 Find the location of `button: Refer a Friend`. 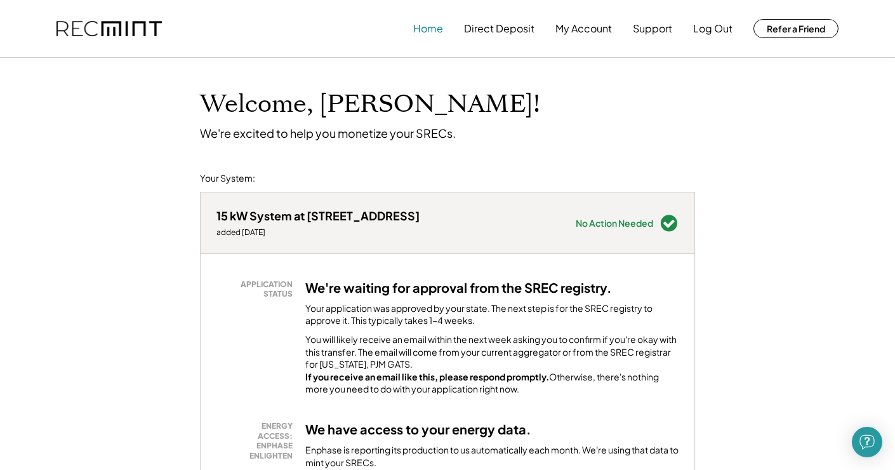

button: Refer a Friend is located at coordinates (796, 29).